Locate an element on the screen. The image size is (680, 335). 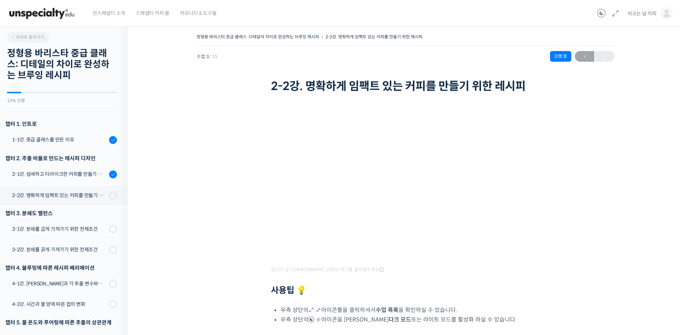
a: 정형용 바리스타 중급 클래스: 디테일의 차이로 완성하는 브루잉 레시피 is located at coordinates (258, 36).